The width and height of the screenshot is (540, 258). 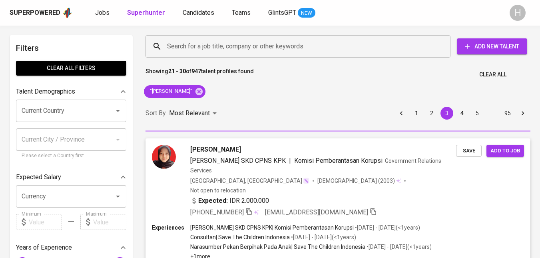 What do you see at coordinates (199, 13) in the screenshot?
I see `a: Candidates` at bounding box center [199, 13].